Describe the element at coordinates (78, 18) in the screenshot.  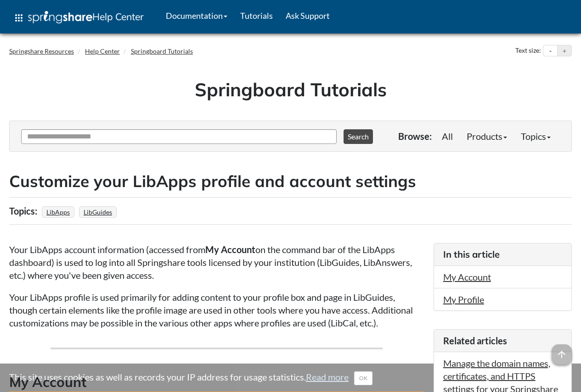
I see `a: apps Help Center` at that location.